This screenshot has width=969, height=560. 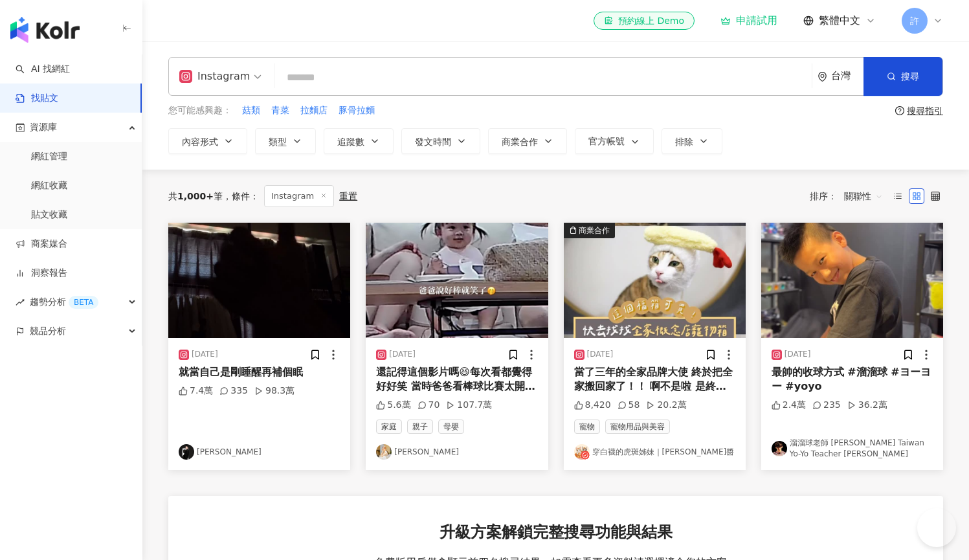 I want to click on button: 商業合作, so click(x=528, y=141).